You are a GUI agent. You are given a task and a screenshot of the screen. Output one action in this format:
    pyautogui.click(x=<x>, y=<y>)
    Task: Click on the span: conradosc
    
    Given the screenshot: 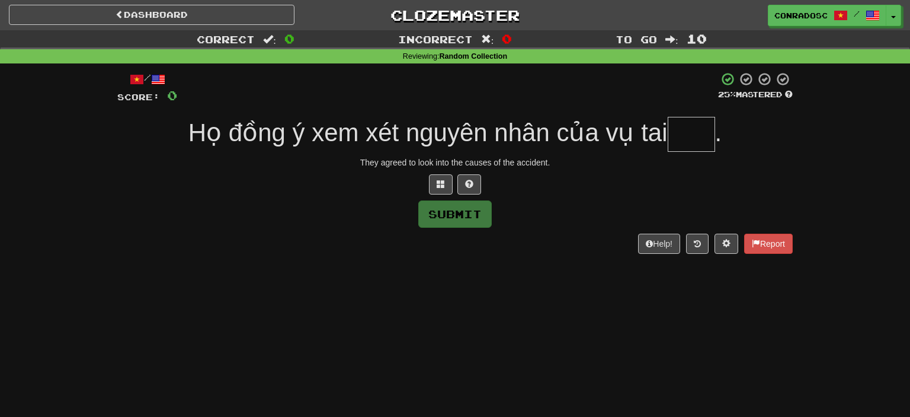 What is the action you would take?
    pyautogui.click(x=801, y=15)
    